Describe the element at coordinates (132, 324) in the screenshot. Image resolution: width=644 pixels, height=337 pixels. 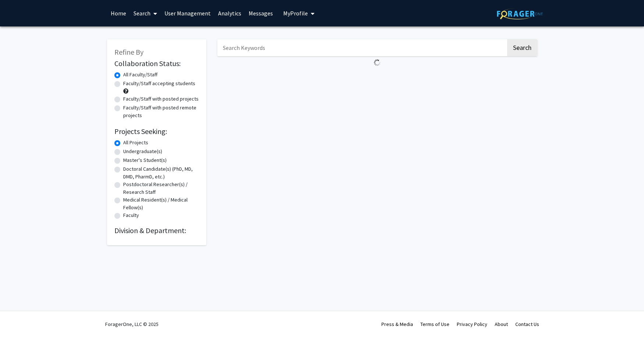
I see `div: ForagerOne, LLC © 2025` at that location.